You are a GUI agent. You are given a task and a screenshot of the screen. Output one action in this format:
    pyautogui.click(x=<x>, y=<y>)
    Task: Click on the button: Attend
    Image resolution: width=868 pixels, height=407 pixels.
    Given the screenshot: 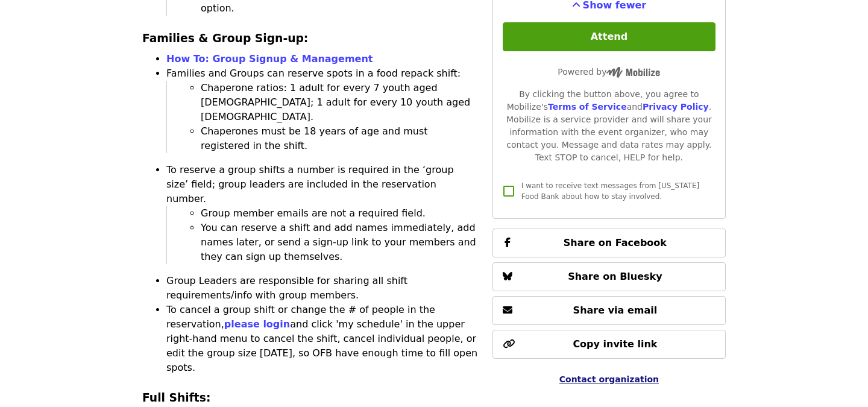 What is the action you would take?
    pyautogui.click(x=609, y=37)
    